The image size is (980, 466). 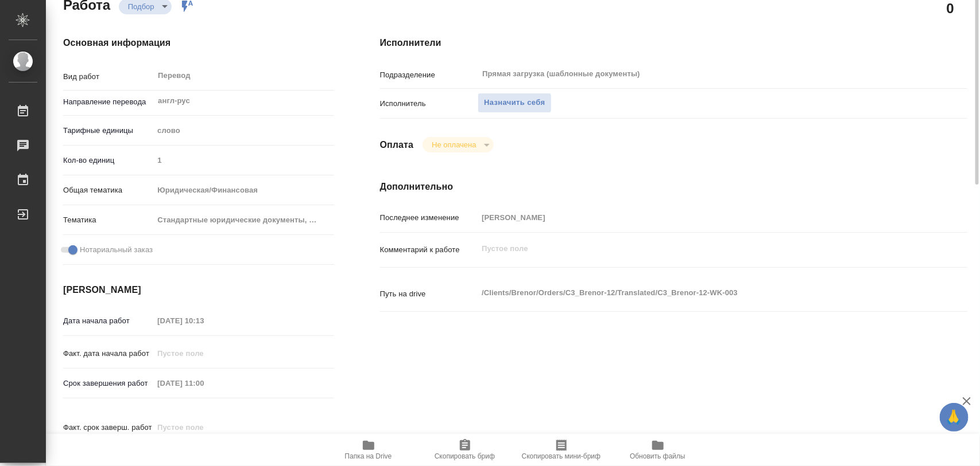 I want to click on button: Скопировать бриф, so click(x=465, y=451).